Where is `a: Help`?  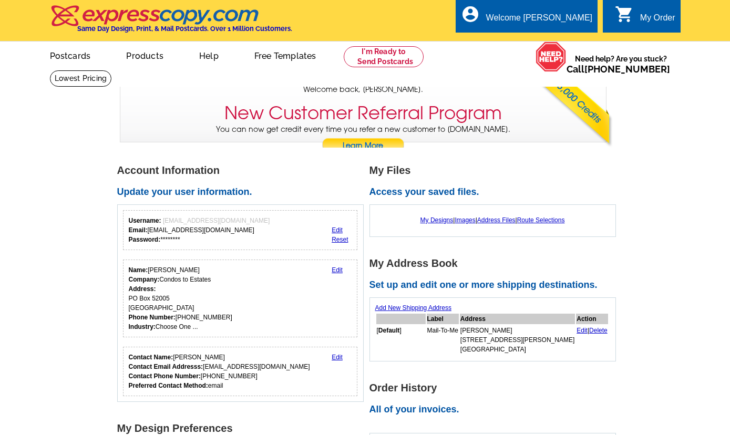 a: Help is located at coordinates (209, 55).